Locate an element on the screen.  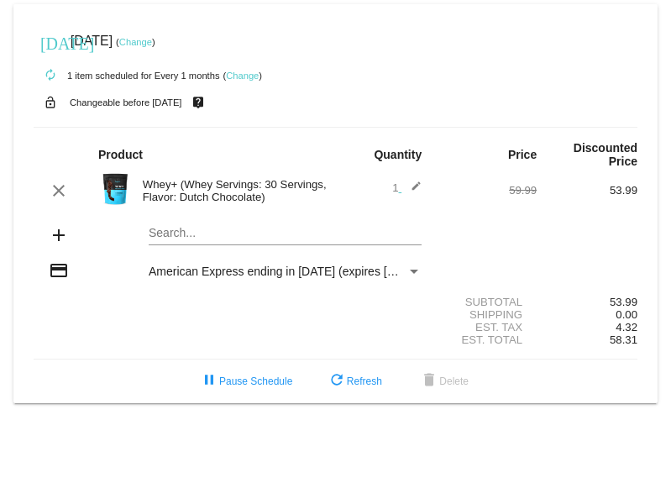
div: Est. Total is located at coordinates (487, 339).